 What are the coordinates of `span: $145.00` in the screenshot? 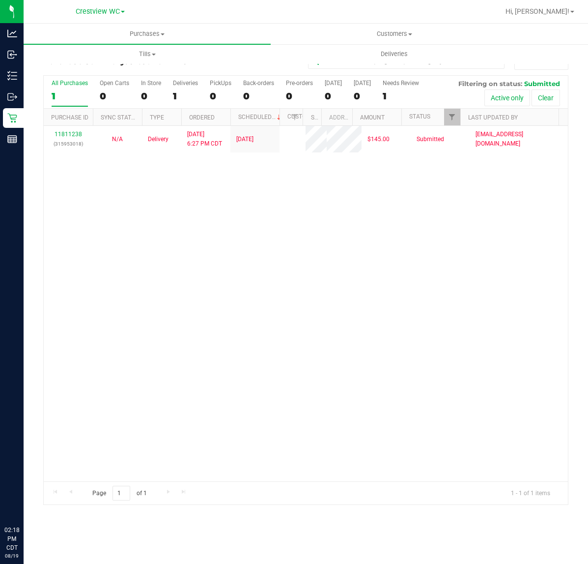 It's located at (378, 139).